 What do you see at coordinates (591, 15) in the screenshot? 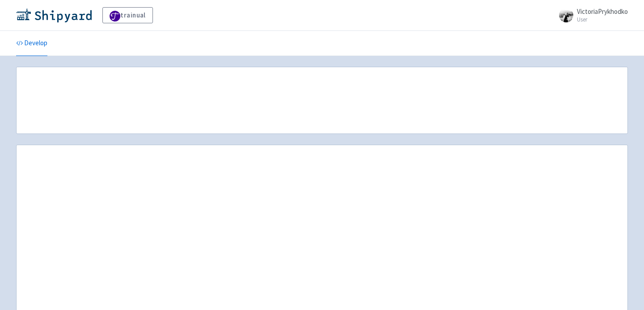
I see `a: VictoriaPrykhodko User` at bounding box center [591, 15].